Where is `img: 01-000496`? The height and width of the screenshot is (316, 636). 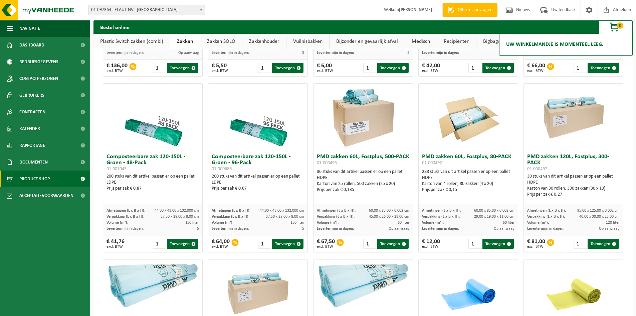 img: 01-000496 is located at coordinates (153, 284).